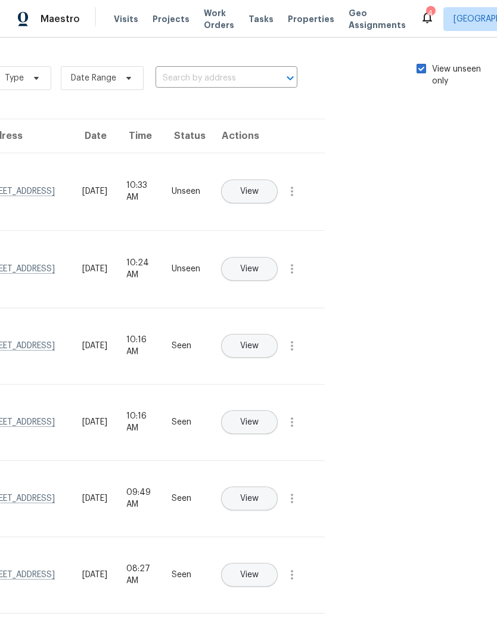 The height and width of the screenshot is (638, 497). I want to click on div: 4, so click(431, 13).